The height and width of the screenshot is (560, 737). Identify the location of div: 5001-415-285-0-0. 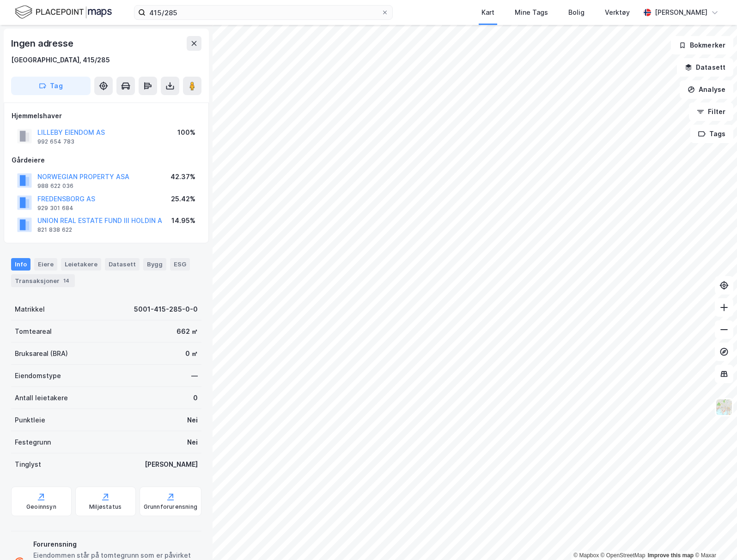
(166, 309).